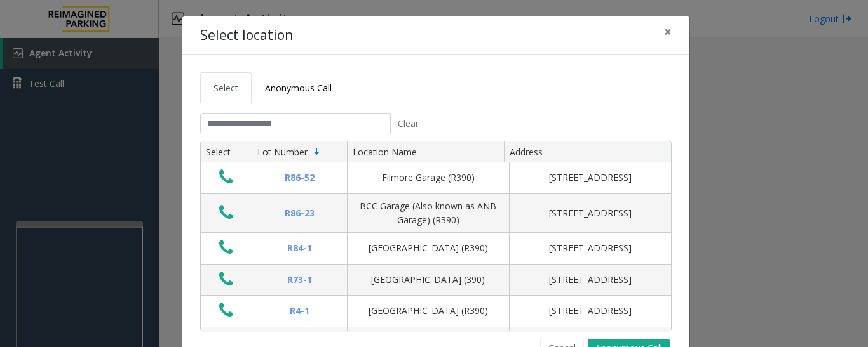 The image size is (868, 347). Describe the element at coordinates (436, 88) in the screenshot. I see `ul: Tabs` at that location.